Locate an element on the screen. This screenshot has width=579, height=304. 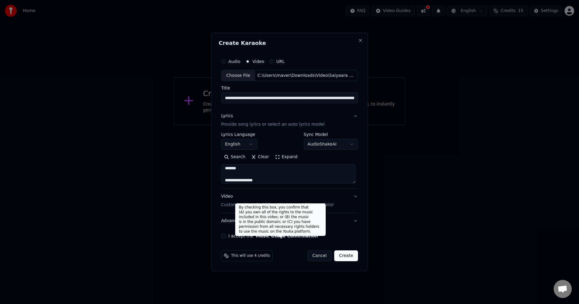
button: I accept the is located at coordinates (287, 236).